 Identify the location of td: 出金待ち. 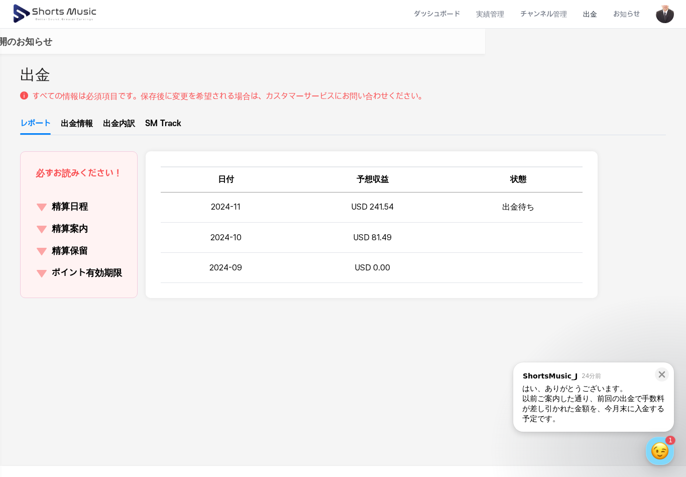
(518, 207).